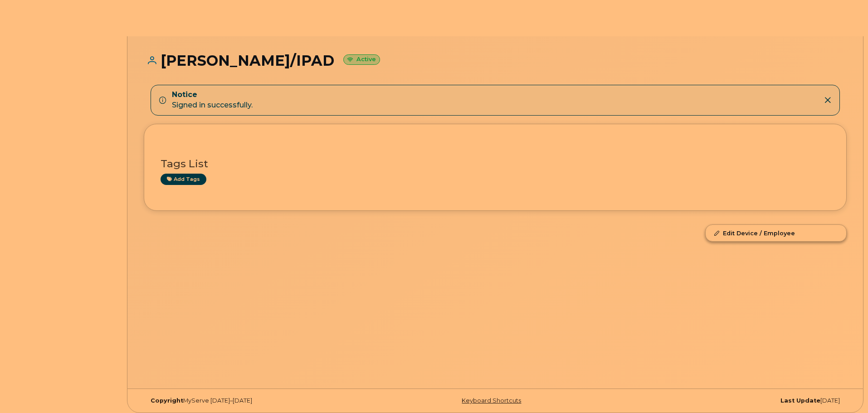 This screenshot has height=413, width=868. I want to click on a: Add tags, so click(183, 179).